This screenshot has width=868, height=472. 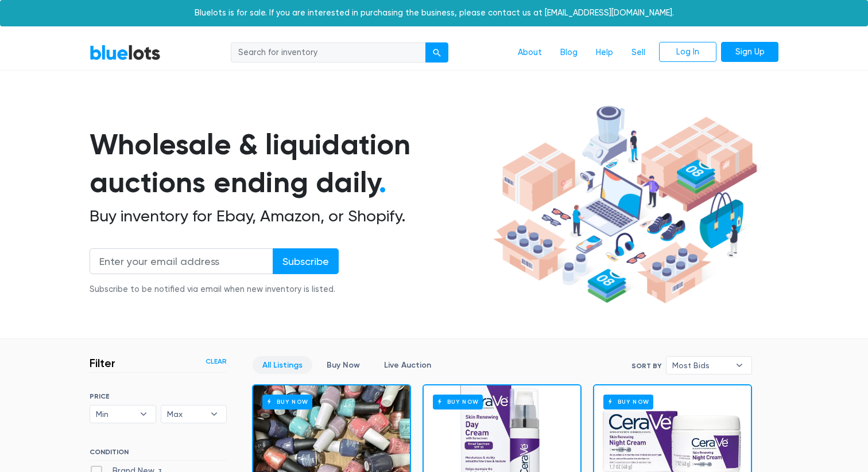 I want to click on h1: Wholesale & liquidation auctions ending daily, so click(x=289, y=164).